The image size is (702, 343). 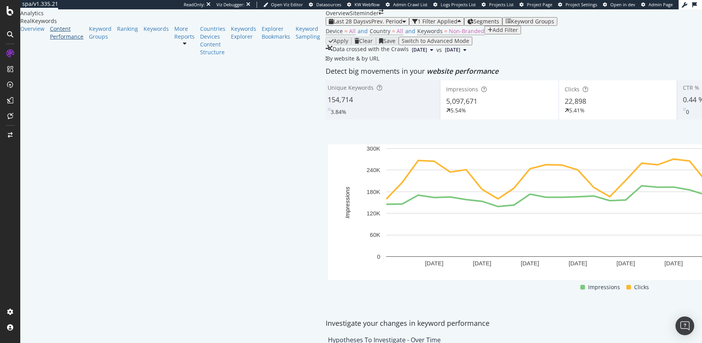 I want to click on div: Open Intercom Messenger, so click(x=685, y=326).